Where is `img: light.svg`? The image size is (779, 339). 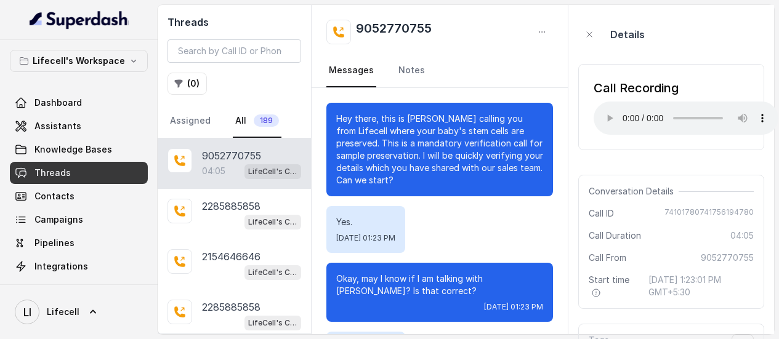
img: light.svg is located at coordinates (79, 20).